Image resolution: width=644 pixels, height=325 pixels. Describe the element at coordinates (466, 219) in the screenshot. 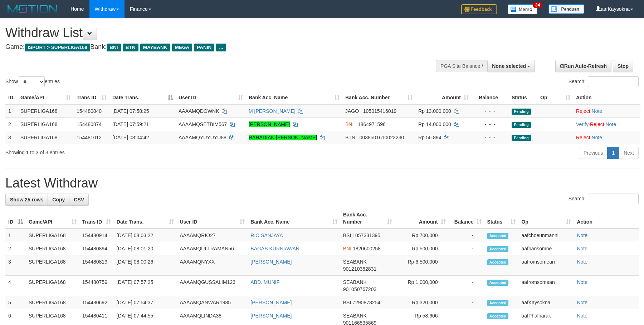

I see `th: Balance: activate to sort column ascending` at that location.